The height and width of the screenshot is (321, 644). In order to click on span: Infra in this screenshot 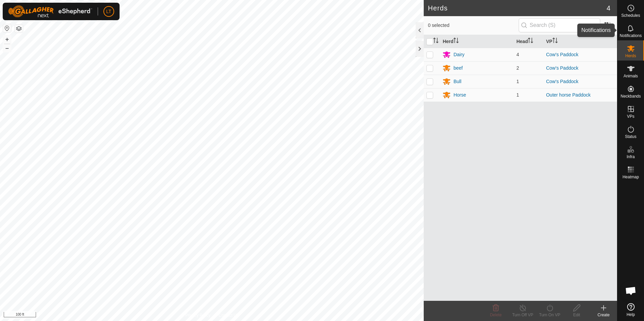, I will do `click(631, 157)`.